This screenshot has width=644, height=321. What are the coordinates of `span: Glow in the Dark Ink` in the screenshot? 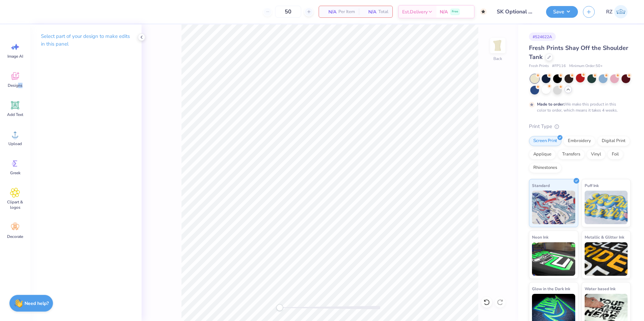 It's located at (551, 288).